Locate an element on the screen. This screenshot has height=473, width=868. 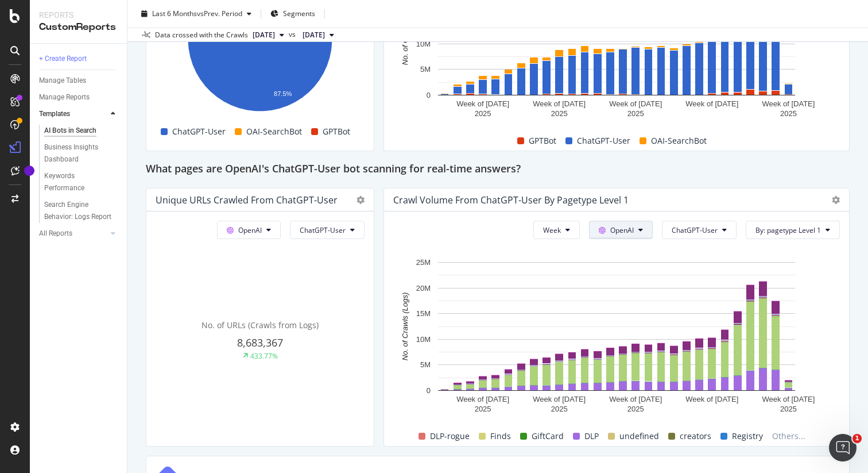
span: By: pagetype Level 1 is located at coordinates (788, 229).